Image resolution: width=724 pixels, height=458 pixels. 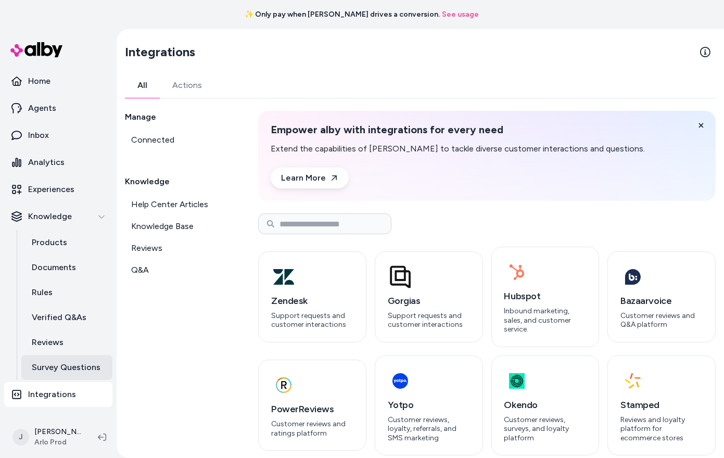 I want to click on span: Reviews, so click(x=147, y=248).